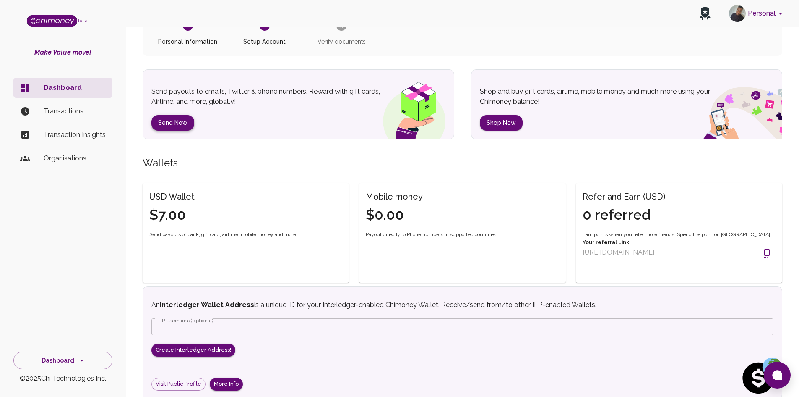 The width and height of the screenshot is (799, 397). I want to click on span: beta, so click(83, 21).